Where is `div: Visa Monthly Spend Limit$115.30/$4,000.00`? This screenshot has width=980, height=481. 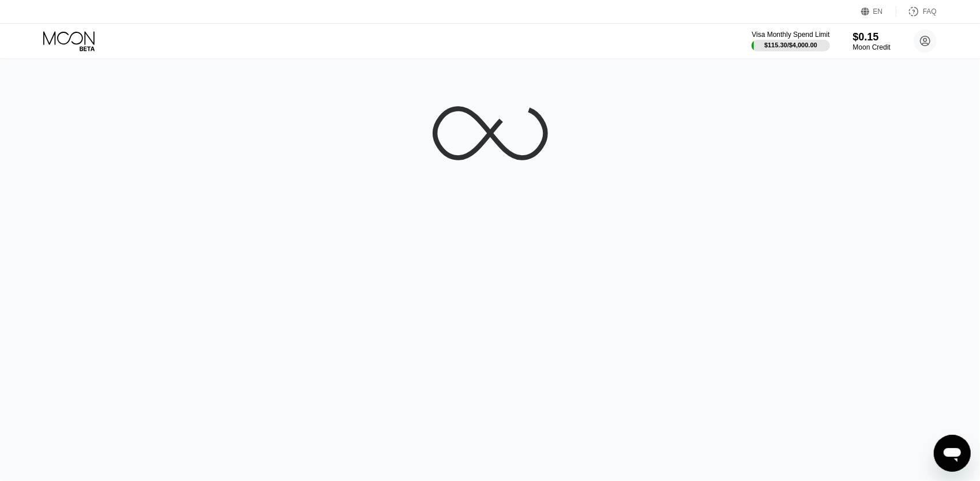
div: Visa Monthly Spend Limit$115.30/$4,000.00 is located at coordinates (790, 41).